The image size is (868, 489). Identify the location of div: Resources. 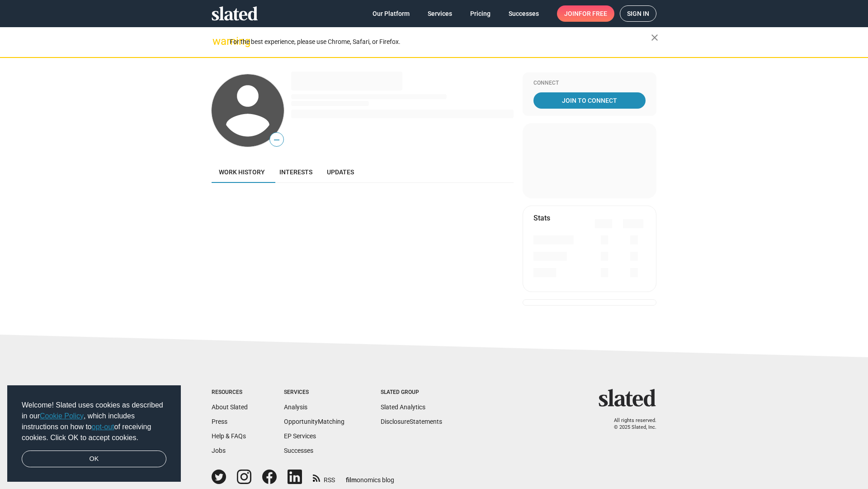
(229, 392).